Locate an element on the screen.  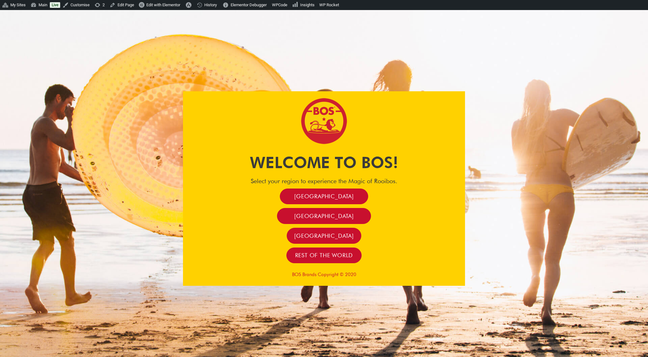
img: Bos Brands is located at coordinates (324, 121).